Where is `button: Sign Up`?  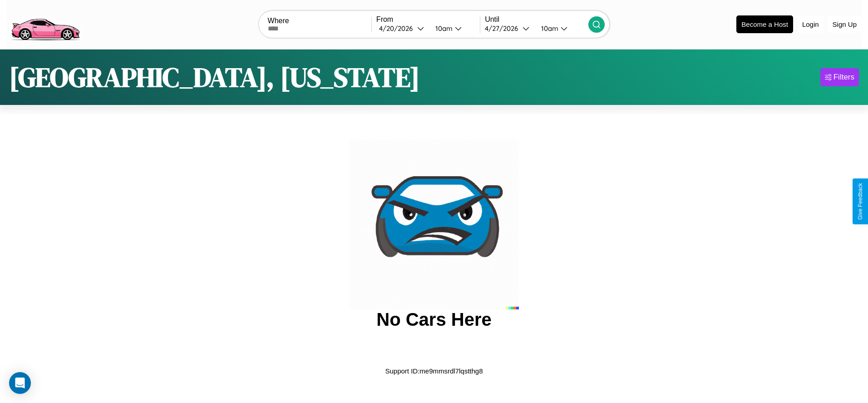 button: Sign Up is located at coordinates (845, 24).